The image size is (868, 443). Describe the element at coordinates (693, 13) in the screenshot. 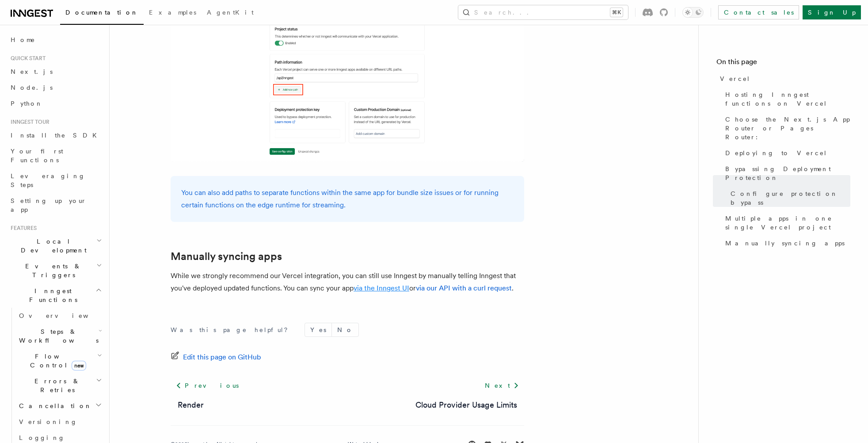

I see `button: Toggle dark mode` at that location.